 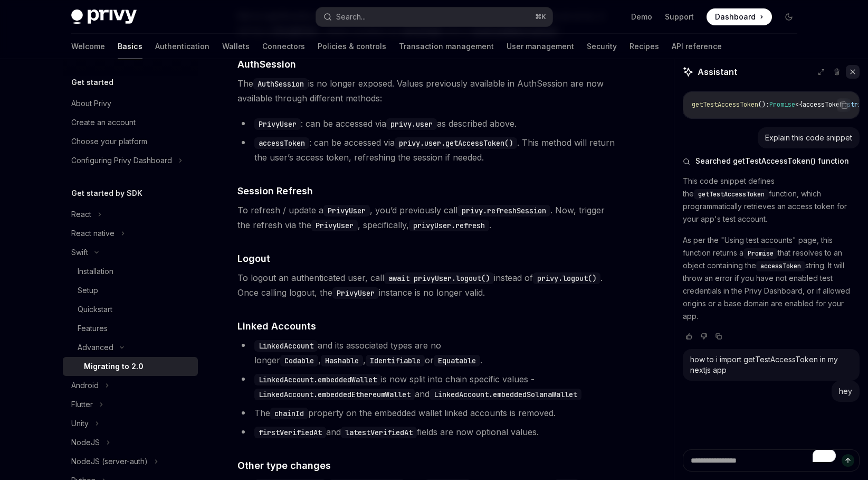 I want to click on span: Logout, so click(x=254, y=258).